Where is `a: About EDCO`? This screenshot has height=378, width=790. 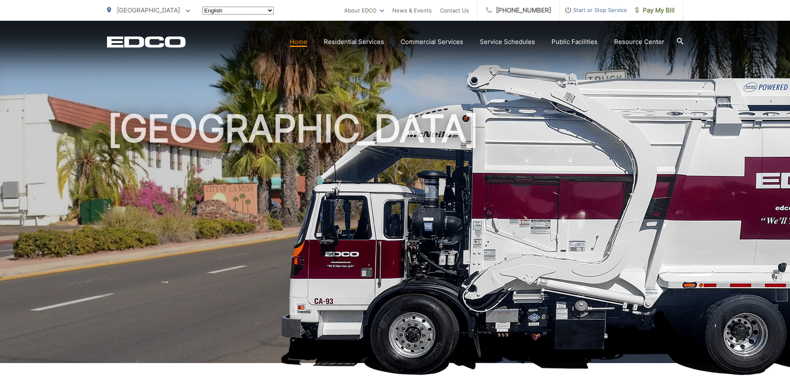
a: About EDCO is located at coordinates (364, 10).